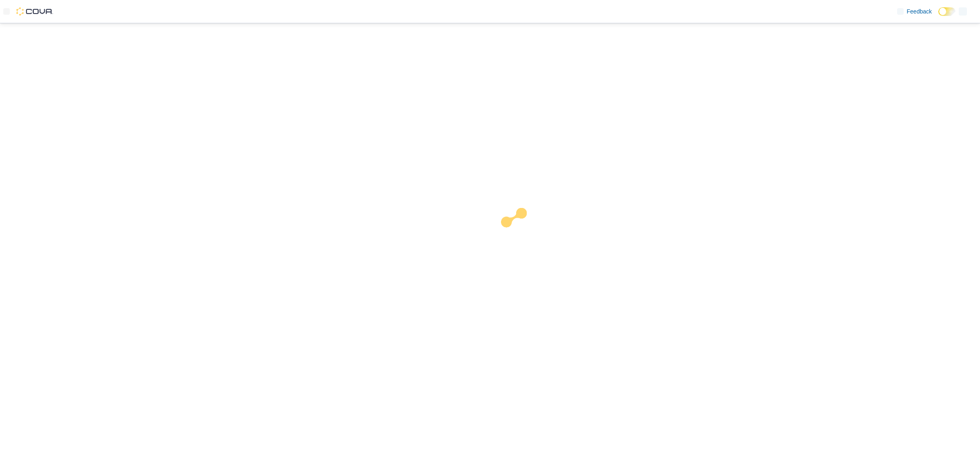 The image size is (980, 469). Describe the element at coordinates (947, 11) in the screenshot. I see `input: Dark Mode` at that location.